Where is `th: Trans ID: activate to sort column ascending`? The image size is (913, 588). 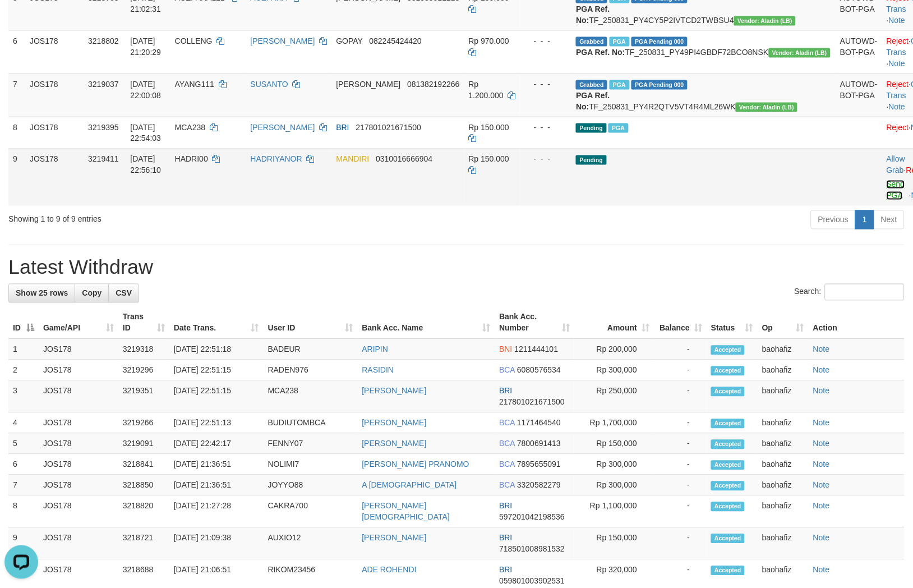 th: Trans ID: activate to sort column ascending is located at coordinates (144, 323).